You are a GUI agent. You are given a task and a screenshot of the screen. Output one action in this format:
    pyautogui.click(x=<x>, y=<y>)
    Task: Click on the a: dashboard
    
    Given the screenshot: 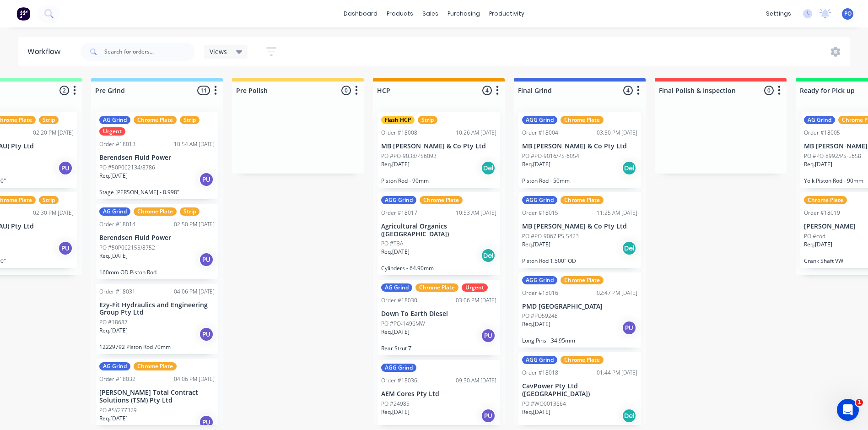 What is the action you would take?
    pyautogui.click(x=361, y=14)
    